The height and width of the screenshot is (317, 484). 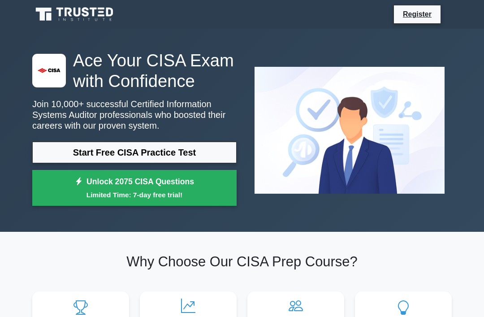 I want to click on a: Start Free CISA Practice Test, so click(x=134, y=152).